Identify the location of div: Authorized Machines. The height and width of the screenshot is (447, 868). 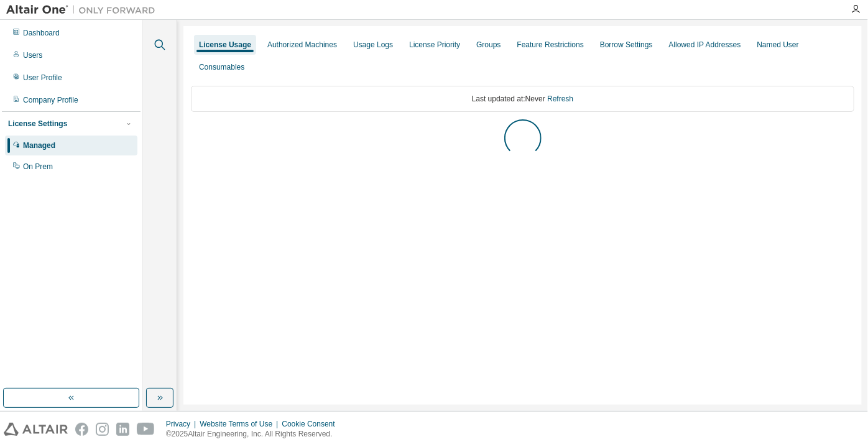
(303, 45).